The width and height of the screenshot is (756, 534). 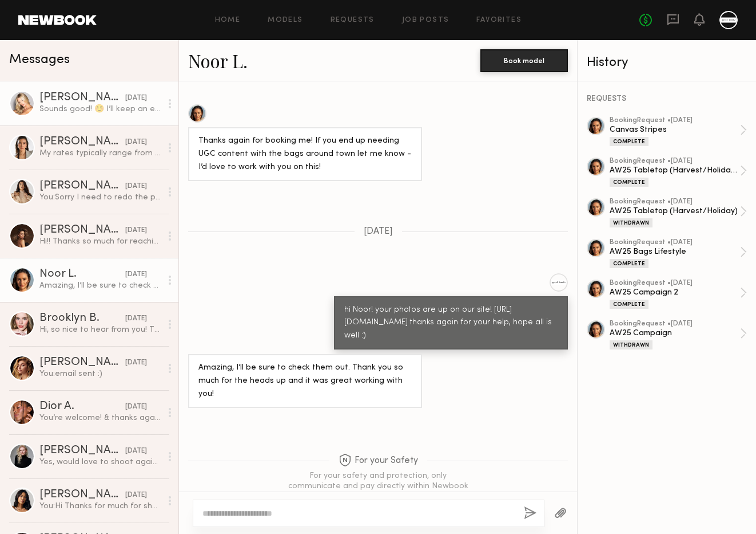 I want to click on div: AW25 Campaign 2, so click(x=675, y=292).